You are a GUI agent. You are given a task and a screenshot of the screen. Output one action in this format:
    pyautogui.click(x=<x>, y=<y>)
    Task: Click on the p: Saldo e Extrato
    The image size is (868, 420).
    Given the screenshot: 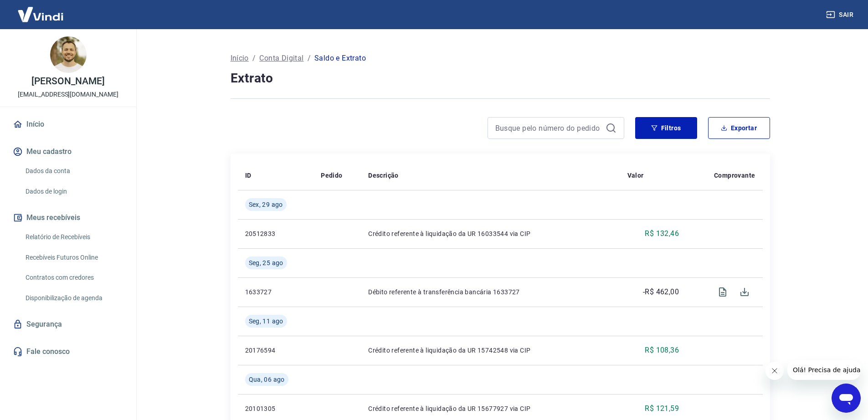 What is the action you would take?
    pyautogui.click(x=340, y=58)
    